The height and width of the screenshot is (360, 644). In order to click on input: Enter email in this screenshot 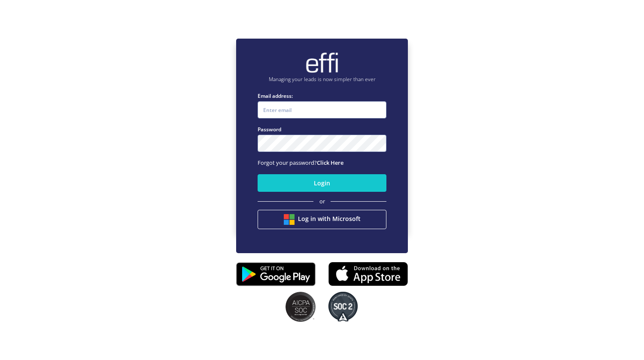, I will do `click(322, 110)`.